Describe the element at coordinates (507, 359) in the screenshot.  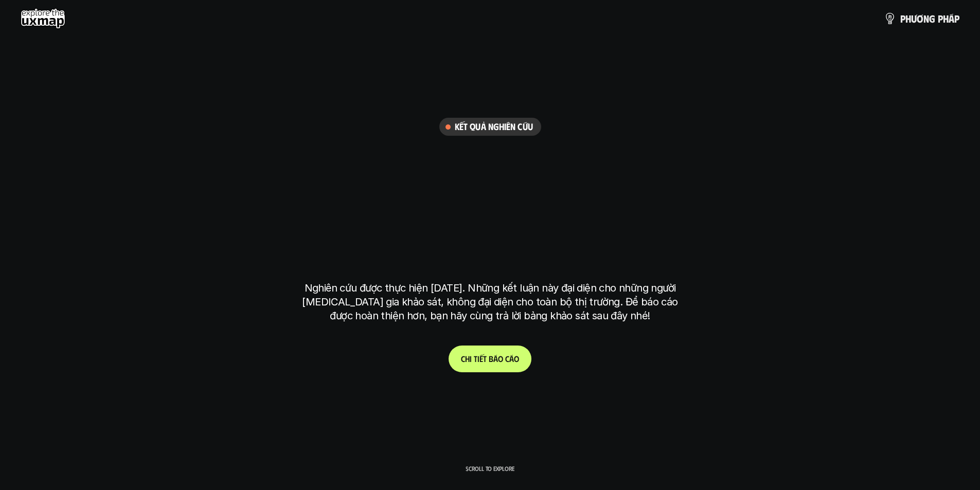
I see `span: c` at that location.